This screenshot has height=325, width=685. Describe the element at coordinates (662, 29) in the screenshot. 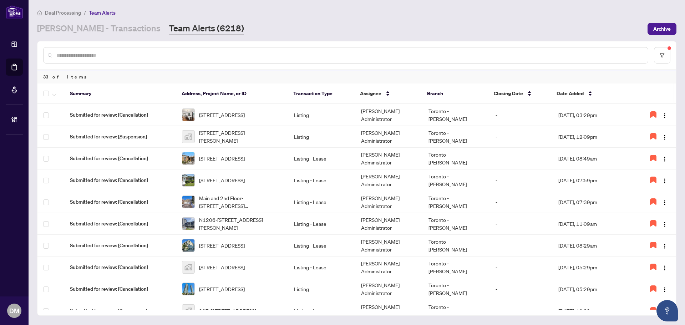

I see `button: Archive` at that location.